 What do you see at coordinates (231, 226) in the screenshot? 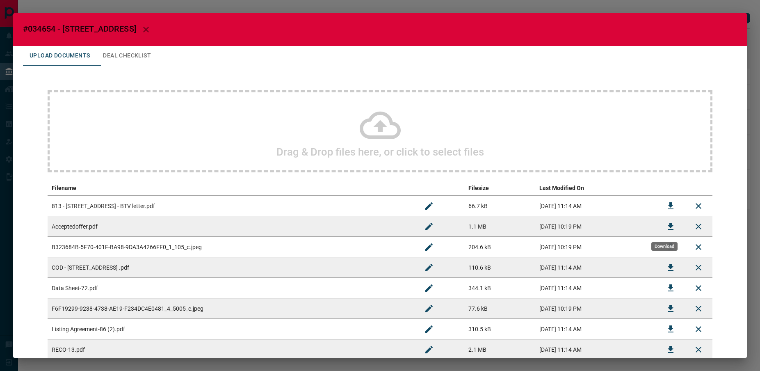
I see `td: Acceptedoffer.pdf` at bounding box center [231, 226].